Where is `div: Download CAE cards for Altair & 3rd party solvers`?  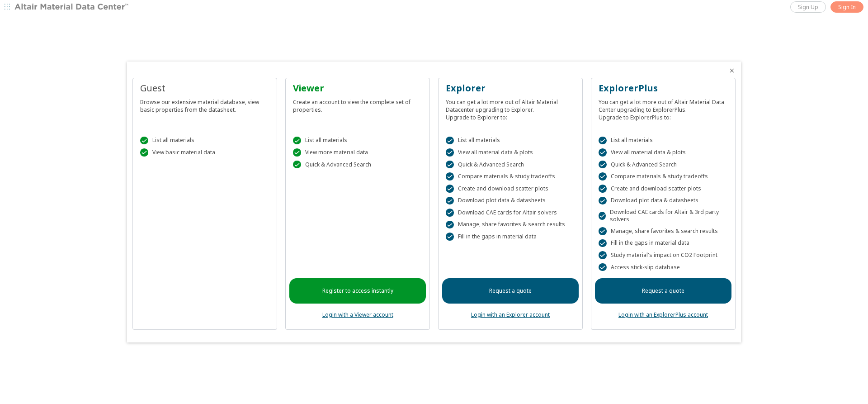
div: Download CAE cards for Altair & 3rd party solvers is located at coordinates (663, 216).